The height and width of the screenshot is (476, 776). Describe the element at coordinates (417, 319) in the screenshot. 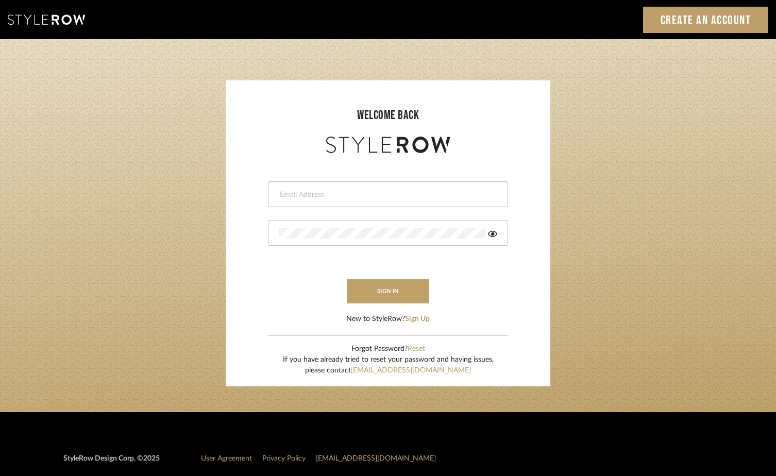

I see `button: Sign Up` at that location.